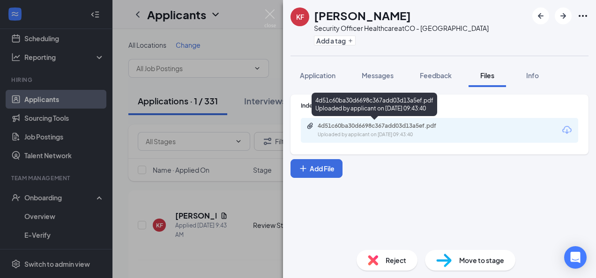 Image resolution: width=596 pixels, height=278 pixels. Describe the element at coordinates (482, 261) in the screenshot. I see `span: Move to stage` at that location.